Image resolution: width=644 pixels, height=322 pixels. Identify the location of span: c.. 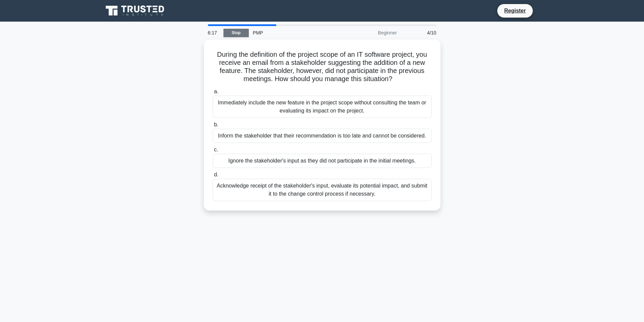
(216, 149).